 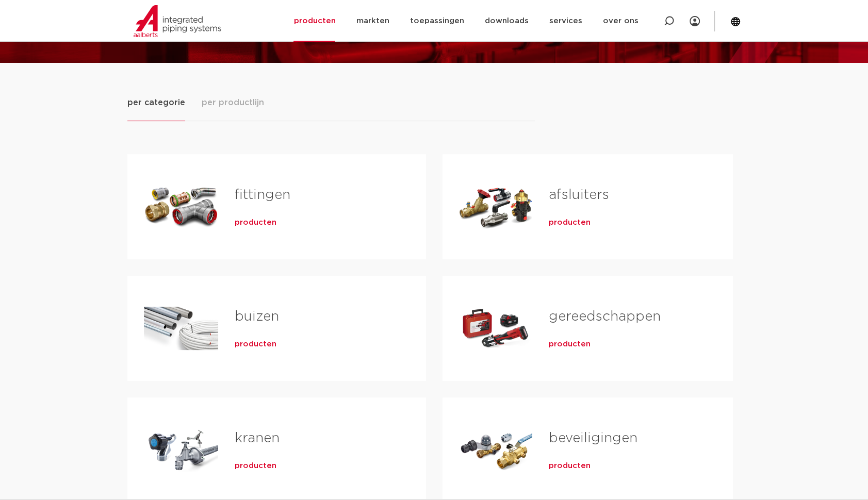 I want to click on a: gereedschappen, so click(x=604, y=316).